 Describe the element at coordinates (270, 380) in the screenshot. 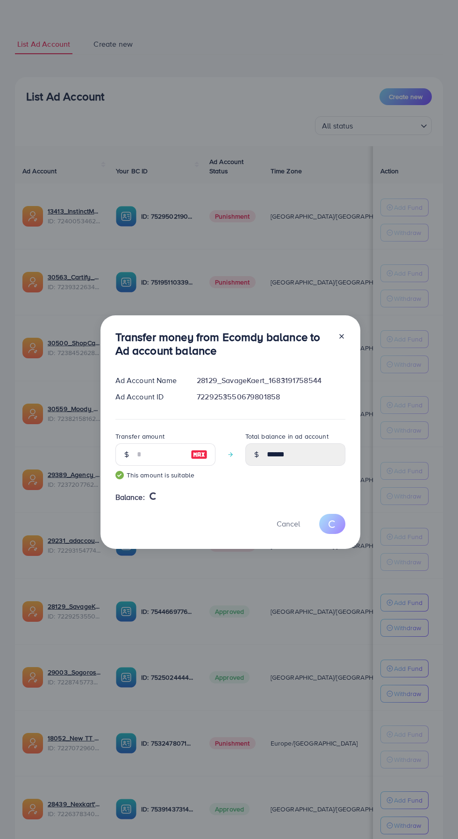

I see `div: 28129_SavageKaert_1683191758544` at that location.